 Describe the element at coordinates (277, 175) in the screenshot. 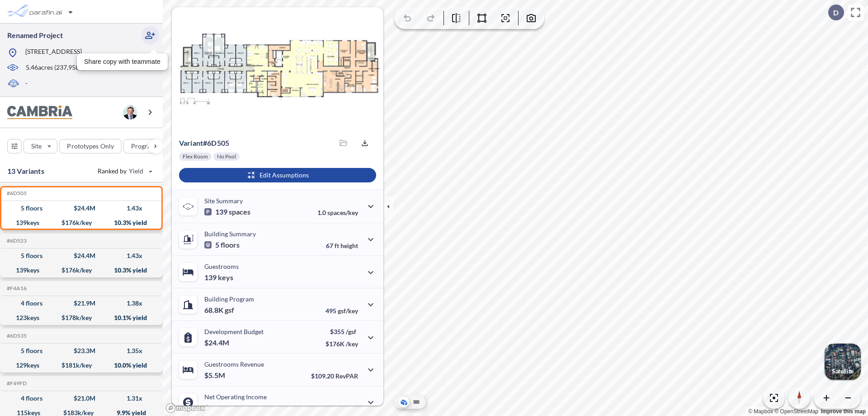

I see `button: Edit Assumptions` at that location.